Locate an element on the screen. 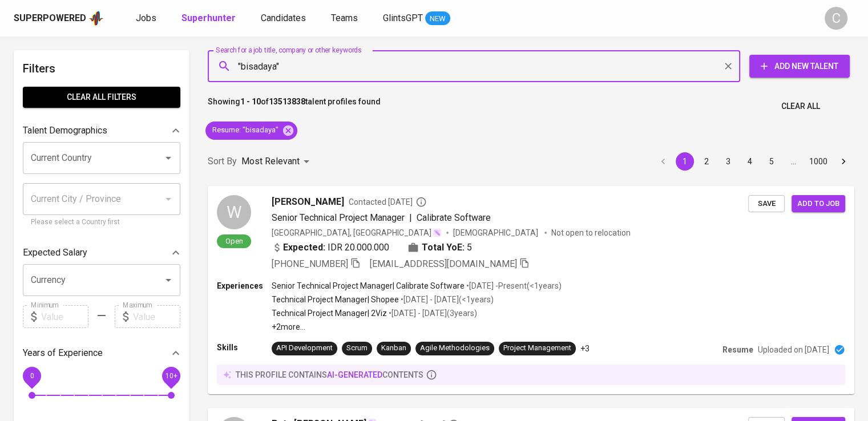 This screenshot has height=421, width=868. button: Go to page 5 is located at coordinates (772, 162).